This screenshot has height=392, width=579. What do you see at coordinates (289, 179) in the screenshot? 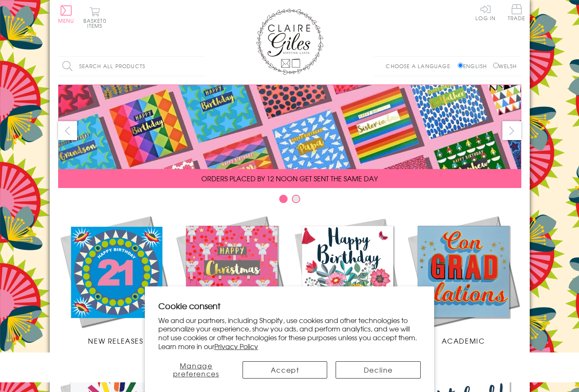
I see `span: ORDERS PLACED BY 12 NOON GET SENT THE SAME DAY` at bounding box center [289, 179].